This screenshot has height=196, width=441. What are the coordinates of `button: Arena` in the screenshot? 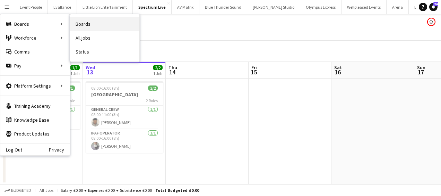 It's located at (398, 7).